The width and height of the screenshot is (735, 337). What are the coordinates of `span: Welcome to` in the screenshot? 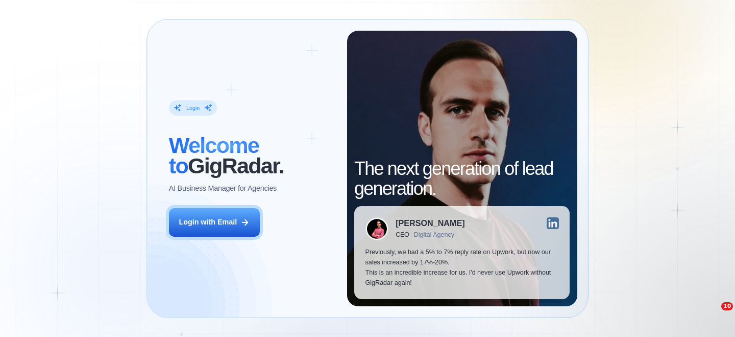 It's located at (214, 155).